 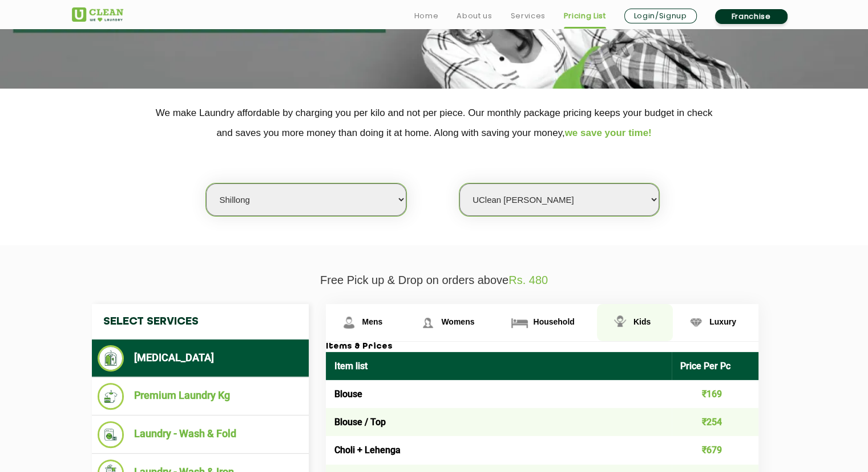 What do you see at coordinates (609, 133) in the screenshot?
I see `span: we save your time!` at bounding box center [609, 133].